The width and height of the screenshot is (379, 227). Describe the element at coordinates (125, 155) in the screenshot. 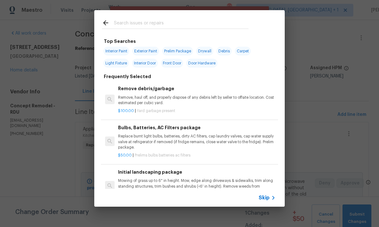

I see `span: $50.00` at that location.